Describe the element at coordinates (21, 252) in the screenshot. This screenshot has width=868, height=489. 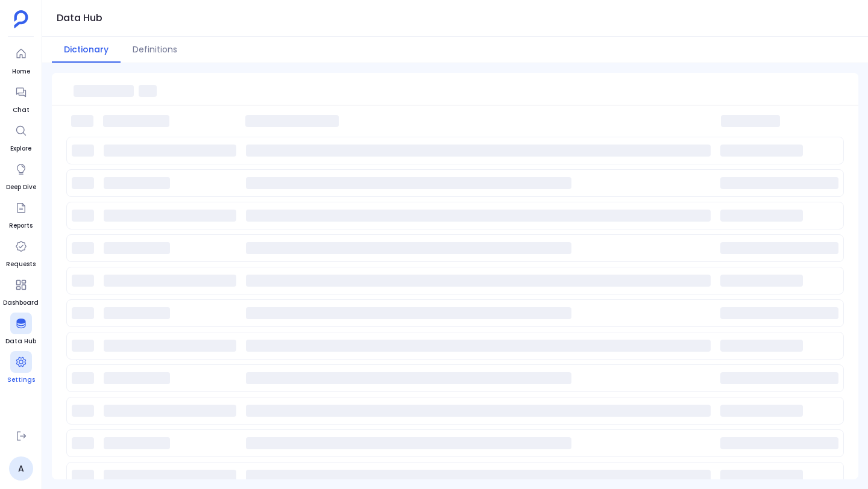
I see `a: Requests` at that location.